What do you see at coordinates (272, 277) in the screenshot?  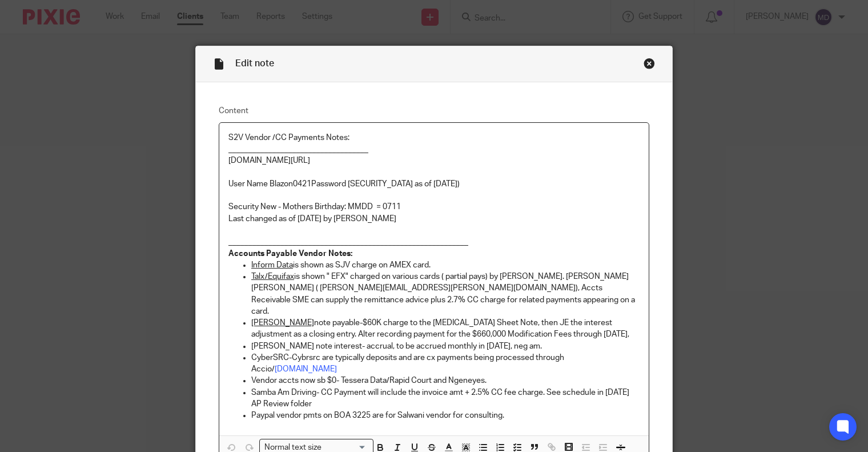 I see `u: Talx/Equifax` at bounding box center [272, 277].